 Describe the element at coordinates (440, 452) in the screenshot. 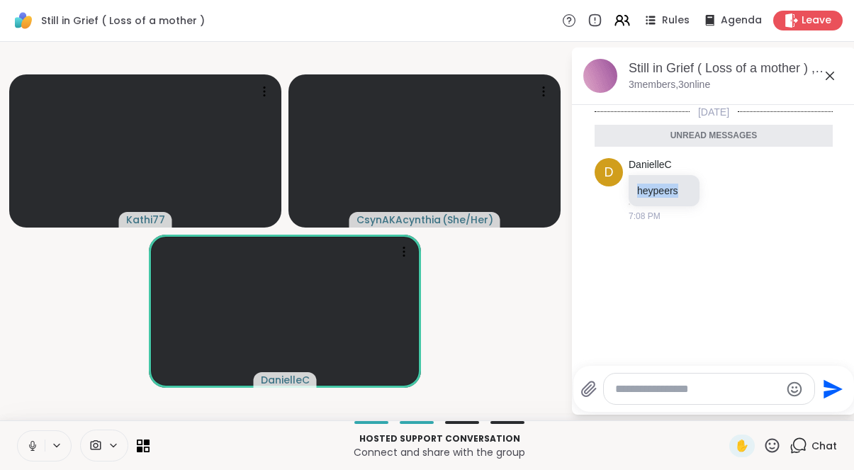

I see `p: Connect and share with the group` at that location.